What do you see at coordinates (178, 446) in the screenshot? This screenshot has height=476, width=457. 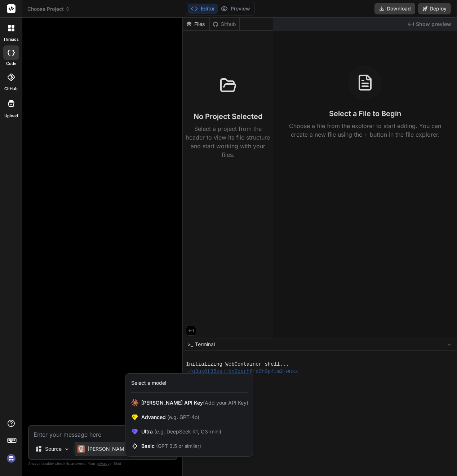 I see `span: (GPT 3.5 or similar)` at bounding box center [178, 446].